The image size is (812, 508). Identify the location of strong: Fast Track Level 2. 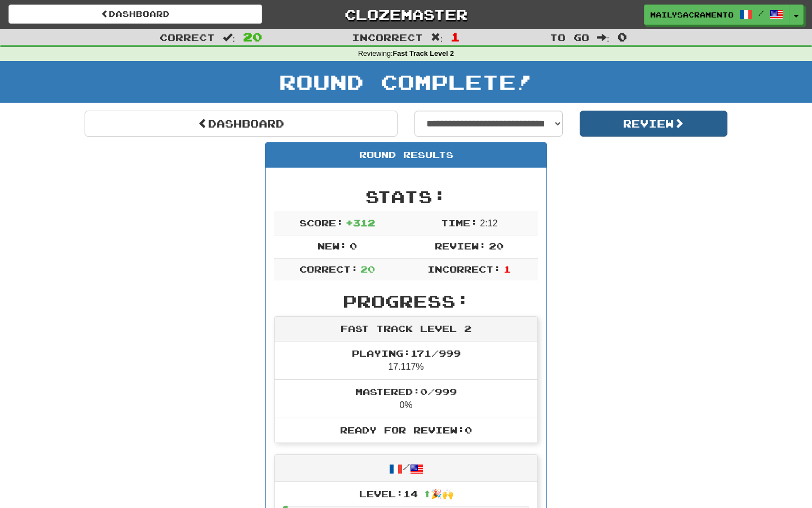
(423, 54).